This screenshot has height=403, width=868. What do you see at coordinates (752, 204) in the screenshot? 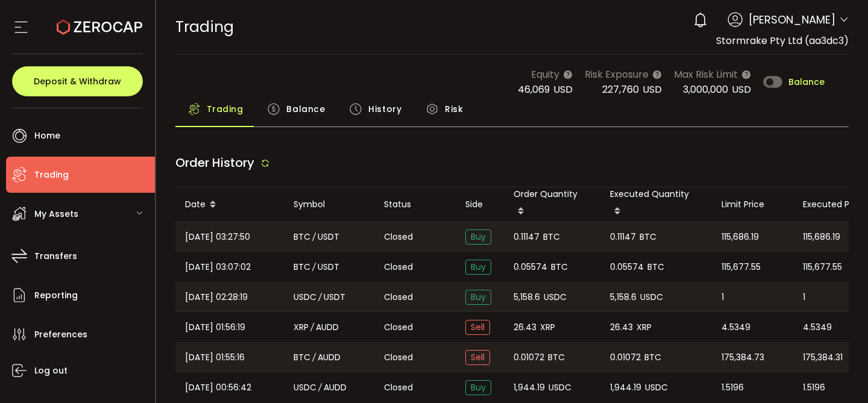
I see `div: Limit Price` at bounding box center [752, 204].